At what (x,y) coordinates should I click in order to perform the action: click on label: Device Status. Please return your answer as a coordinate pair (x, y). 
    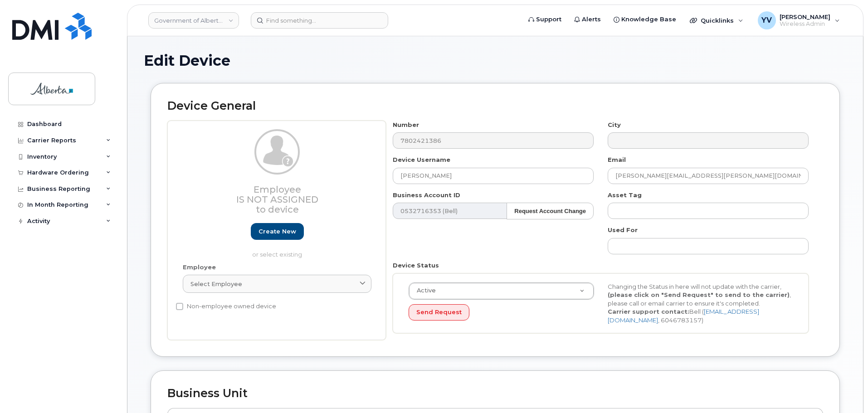
    Looking at the image, I should click on (416, 265).